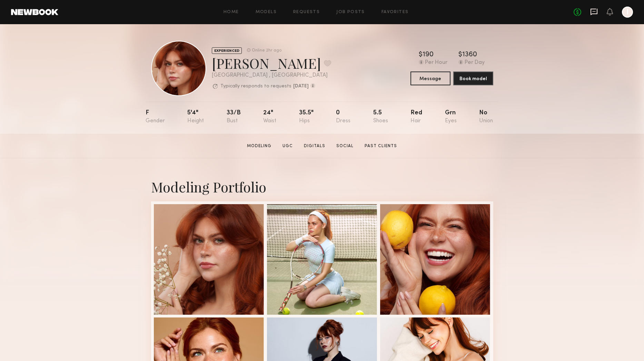 Image resolution: width=644 pixels, height=361 pixels. What do you see at coordinates (469, 55) in the screenshot?
I see `div: 1360` at bounding box center [469, 55].